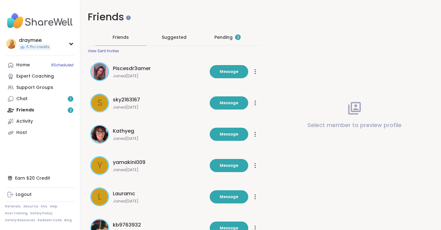  What do you see at coordinates (127, 225) in the screenshot?
I see `span: kb9763932` at bounding box center [127, 225].